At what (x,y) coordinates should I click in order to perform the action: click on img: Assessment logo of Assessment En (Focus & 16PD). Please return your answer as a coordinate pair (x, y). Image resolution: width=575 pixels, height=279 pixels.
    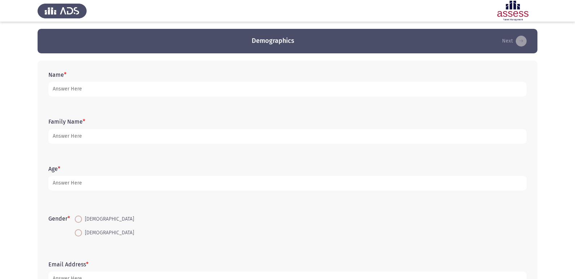
    Looking at the image, I should click on (512, 11).